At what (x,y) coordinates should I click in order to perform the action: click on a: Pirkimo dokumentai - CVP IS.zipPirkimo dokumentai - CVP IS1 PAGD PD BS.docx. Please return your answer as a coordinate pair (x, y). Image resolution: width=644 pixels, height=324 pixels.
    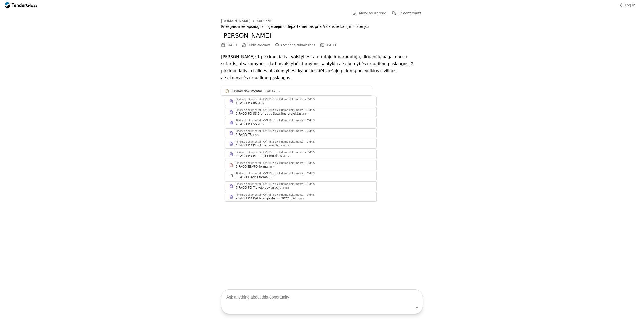
    Looking at the image, I should click on (301, 102).